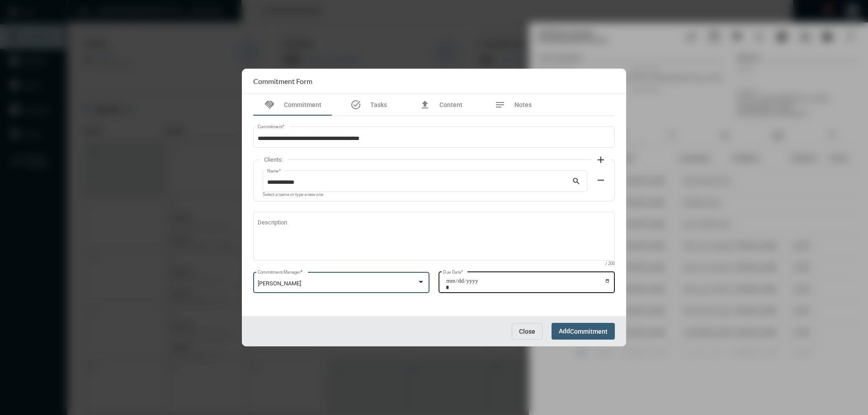  Describe the element at coordinates (610, 264) in the screenshot. I see `mat-hint: / 200` at that location.